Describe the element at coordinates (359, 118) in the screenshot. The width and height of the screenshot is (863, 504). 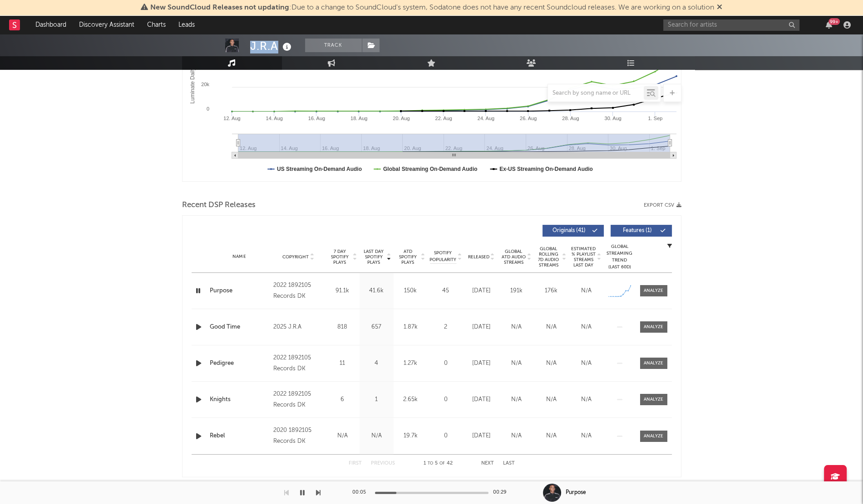
I see `text: 18. Aug` at that location.